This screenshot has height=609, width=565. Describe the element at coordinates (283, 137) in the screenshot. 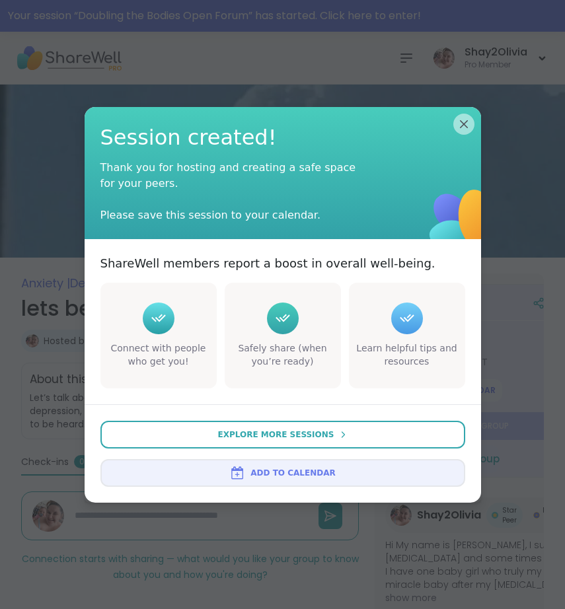

I see `span: Session created!` at that location.